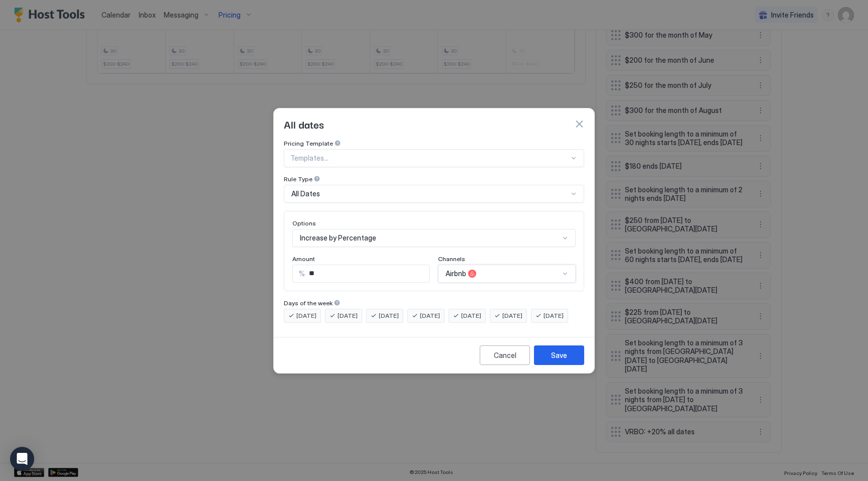 The image size is (868, 481). What do you see at coordinates (308, 143) in the screenshot?
I see `span: Pricing Template` at bounding box center [308, 143].